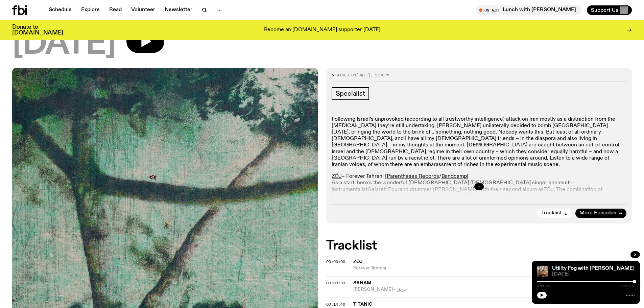 The image size is (644, 308). Describe the element at coordinates (479, 246) in the screenshot. I see `h2: Tracklist` at that location.